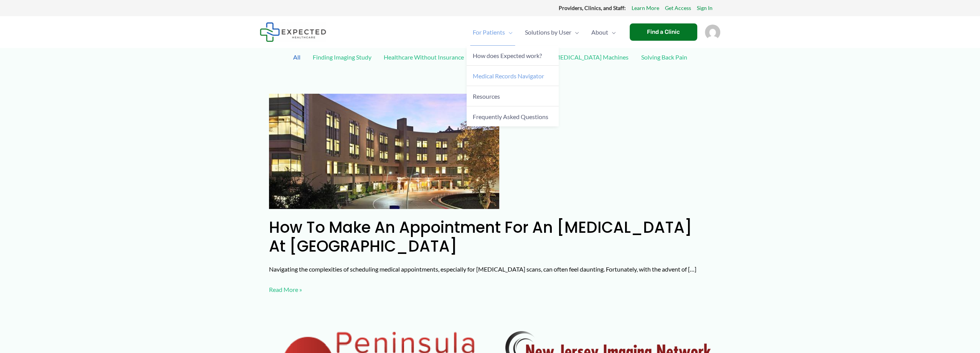  What do you see at coordinates (490, 66) in the screenshot?
I see `div: Post Filters` at bounding box center [490, 66].